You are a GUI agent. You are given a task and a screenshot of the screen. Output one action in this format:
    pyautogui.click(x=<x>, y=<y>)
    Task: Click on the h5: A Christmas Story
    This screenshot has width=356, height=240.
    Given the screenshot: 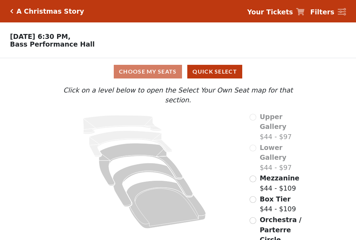 What is the action you would take?
    pyautogui.click(x=50, y=11)
    